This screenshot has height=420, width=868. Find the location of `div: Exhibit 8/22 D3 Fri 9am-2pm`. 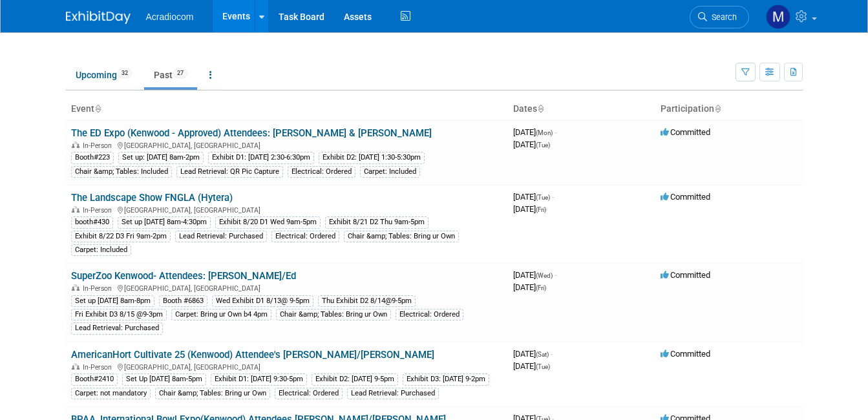

div: Exhibit 8/22 D3 Fri 9am-2pm is located at coordinates (121, 237).